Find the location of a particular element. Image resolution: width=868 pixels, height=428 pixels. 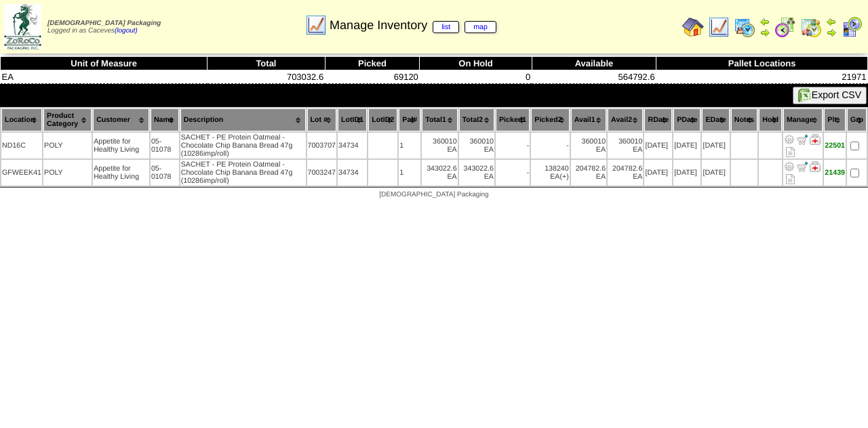

td: 0 is located at coordinates (476, 77).